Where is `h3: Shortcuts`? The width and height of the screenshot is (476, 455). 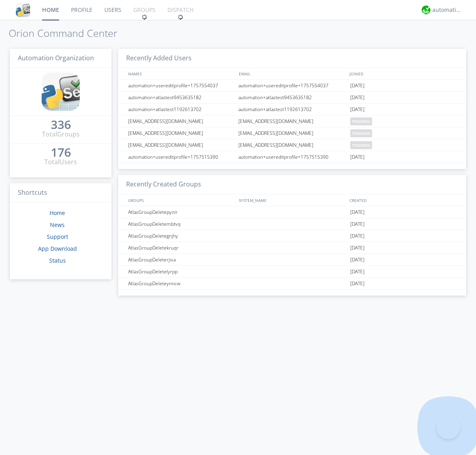 h3: Shortcuts is located at coordinates (61, 193).